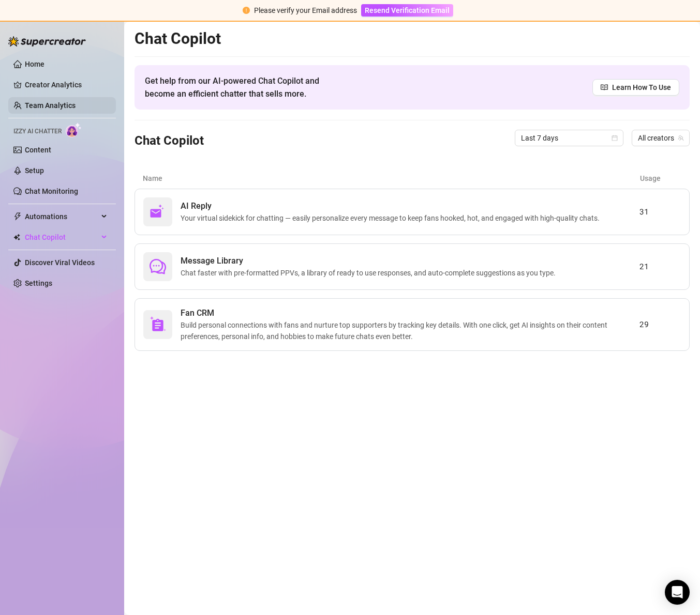 The height and width of the screenshot is (615, 700). I want to click on span: Chat Copilot, so click(62, 237).